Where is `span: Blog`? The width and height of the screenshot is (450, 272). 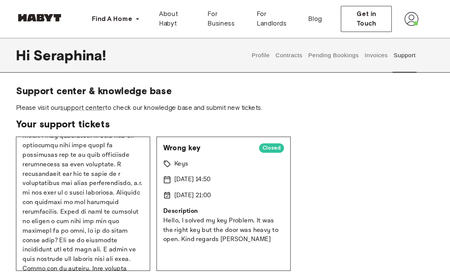
span: Blog is located at coordinates (320, 18).